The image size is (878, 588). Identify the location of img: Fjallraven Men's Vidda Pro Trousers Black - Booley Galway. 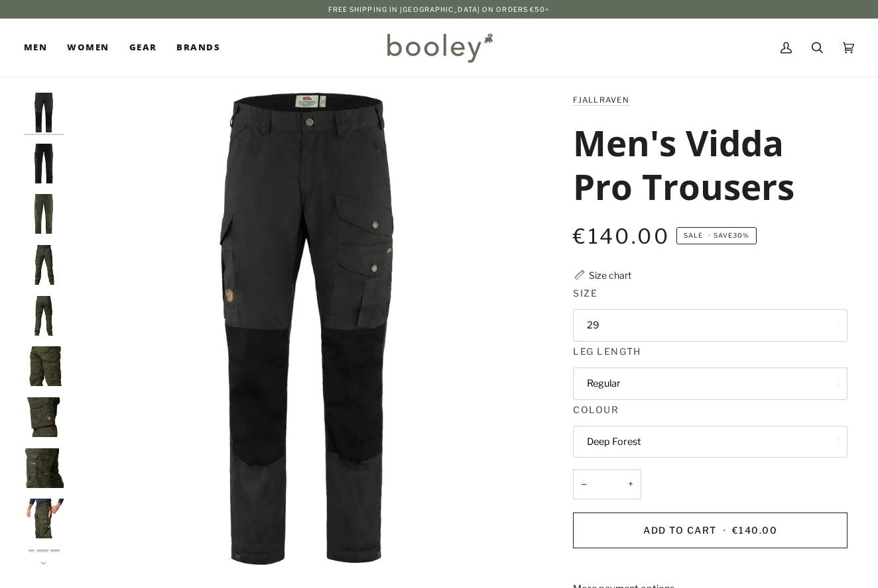
(44, 164).